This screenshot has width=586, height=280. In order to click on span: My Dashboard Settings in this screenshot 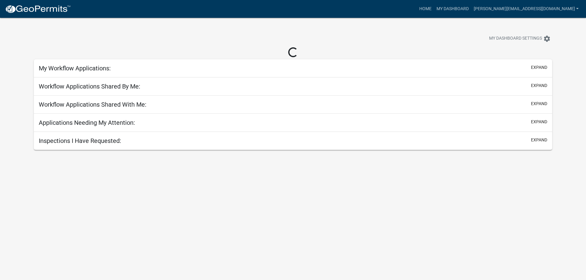, I will do `click(516, 39)`.